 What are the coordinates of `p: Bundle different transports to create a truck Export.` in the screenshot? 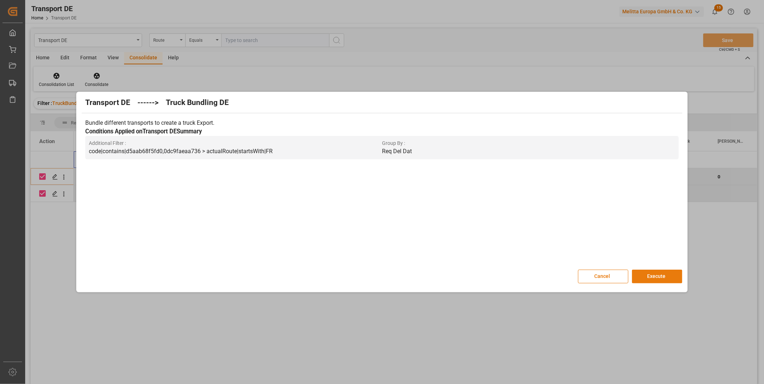 It's located at (382, 123).